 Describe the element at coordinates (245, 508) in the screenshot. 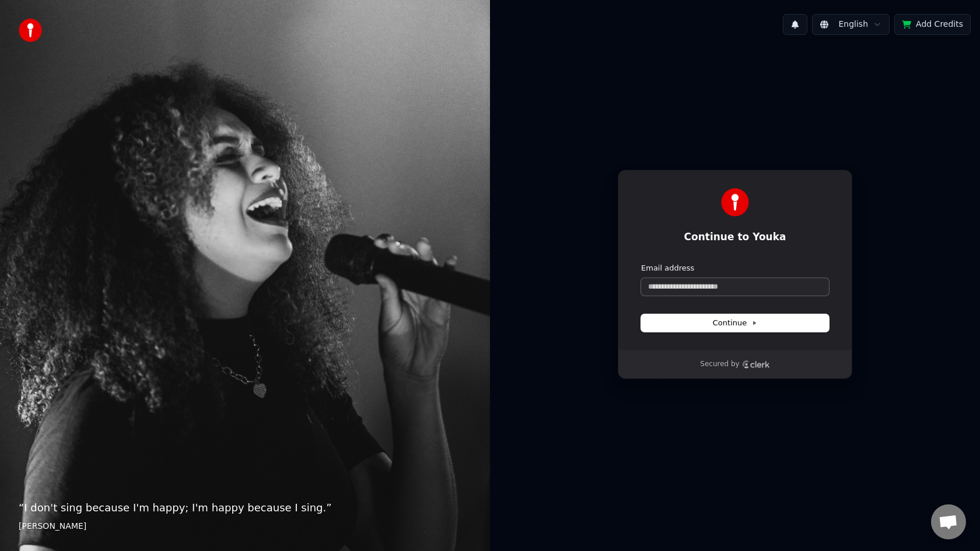

I see `p: “ I don't sing because I'm happy; I'm happy because I sing. ”` at that location.